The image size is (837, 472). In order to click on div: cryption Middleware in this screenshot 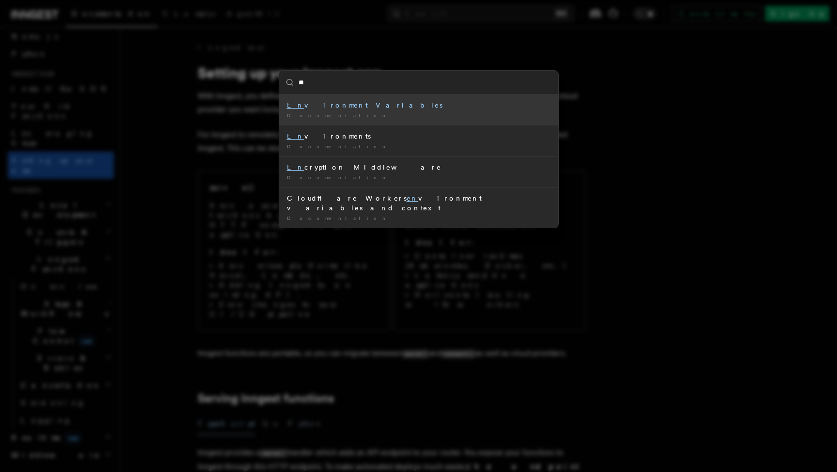, I will do `click(419, 167)`.